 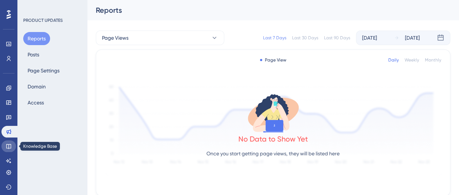 What do you see at coordinates (44, 70) in the screenshot?
I see `button: Page Settings` at bounding box center [44, 70].